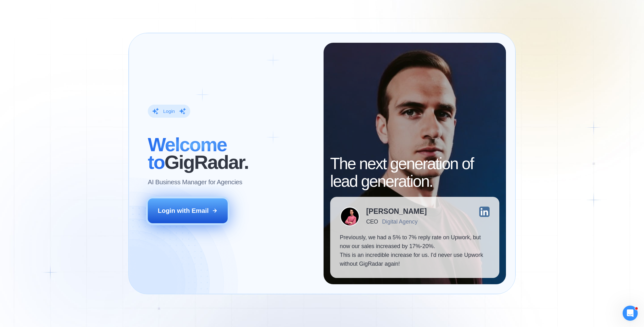  Describe the element at coordinates (195, 182) in the screenshot. I see `p: AI Business Manager for Agencies` at that location.